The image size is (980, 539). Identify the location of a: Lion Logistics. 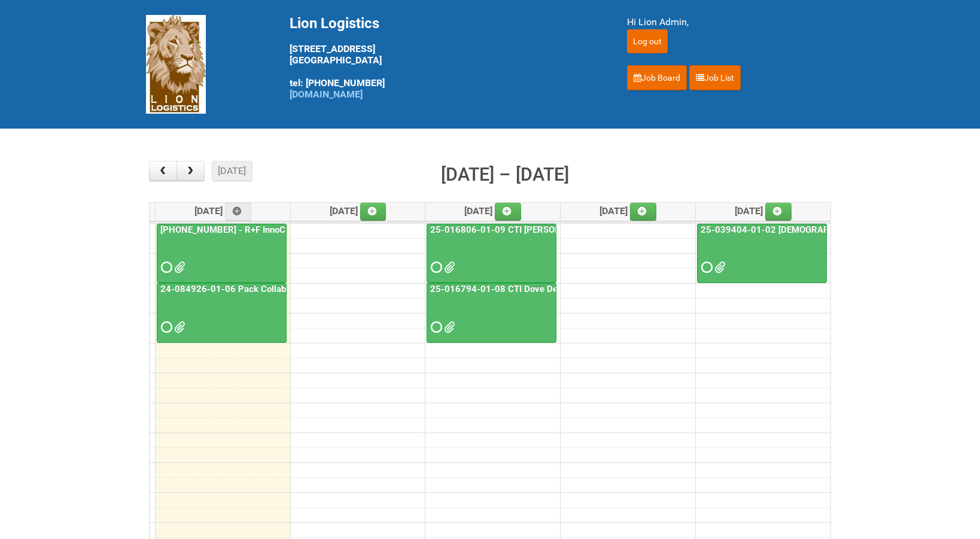
(175, 63).